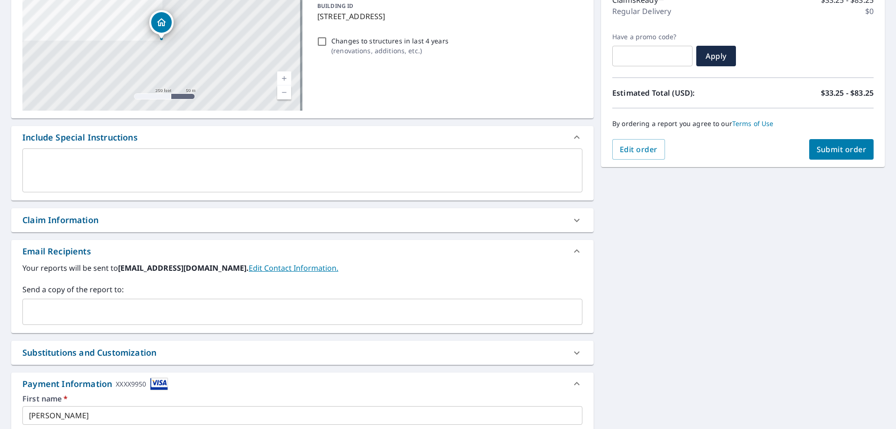 The height and width of the screenshot is (429, 896). I want to click on button: Edit order, so click(638, 149).